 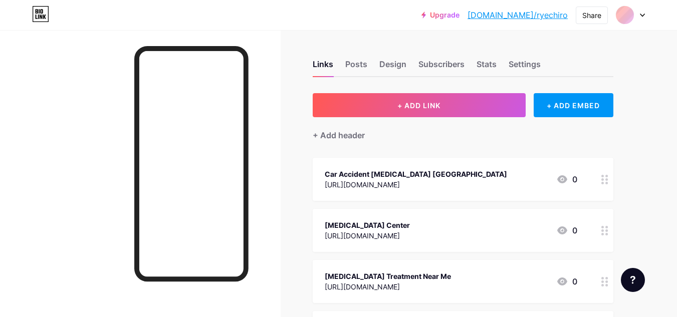 I want to click on div: Share, so click(x=592, y=15).